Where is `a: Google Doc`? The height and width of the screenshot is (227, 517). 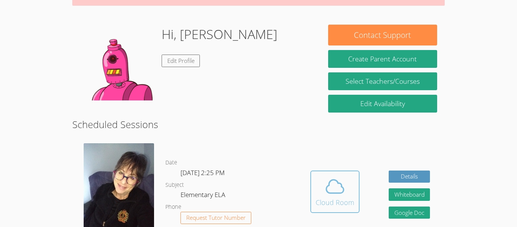 a: Google Doc is located at coordinates (409, 212).